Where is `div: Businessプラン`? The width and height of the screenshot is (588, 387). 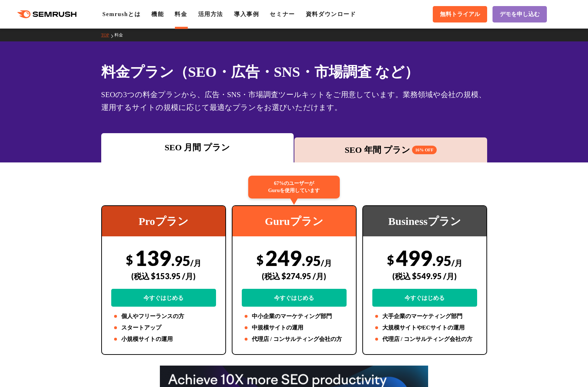 div: Businessプラン is located at coordinates (425, 221).